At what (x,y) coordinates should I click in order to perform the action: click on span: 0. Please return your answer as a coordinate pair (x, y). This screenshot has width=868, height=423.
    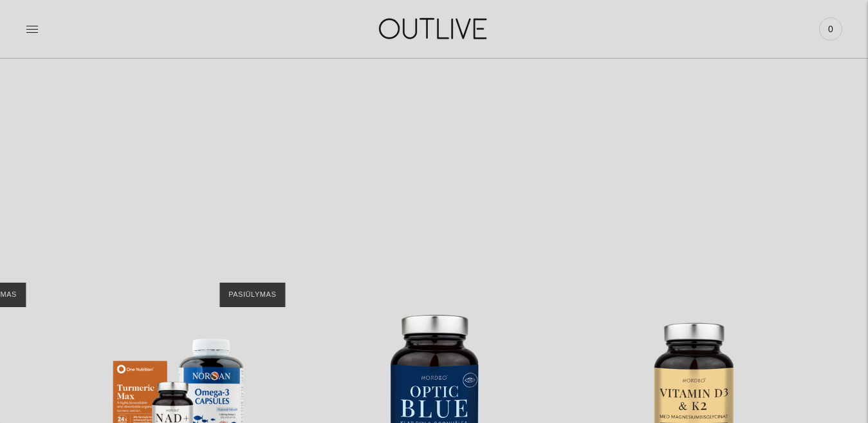
    Looking at the image, I should click on (831, 29).